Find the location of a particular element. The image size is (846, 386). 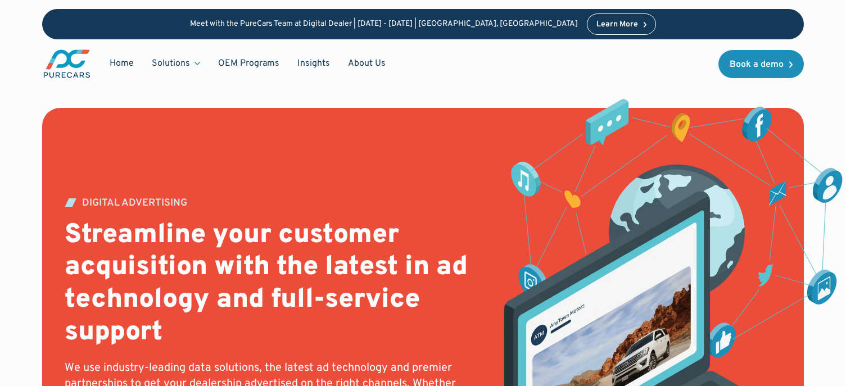

a: Home is located at coordinates (121, 64).